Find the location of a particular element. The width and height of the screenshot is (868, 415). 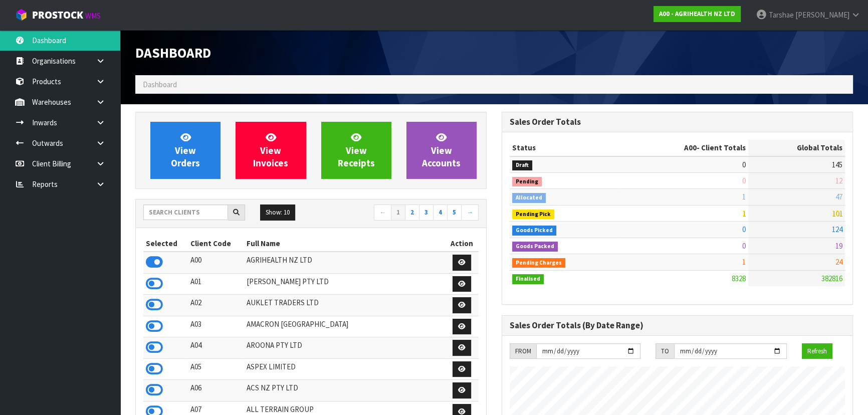

span: 12 is located at coordinates (839, 180).